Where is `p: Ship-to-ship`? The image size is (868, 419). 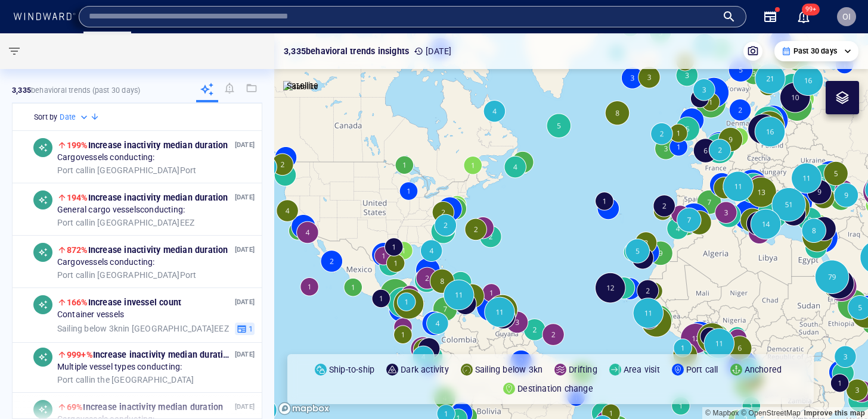
p: Ship-to-ship is located at coordinates (352, 370).